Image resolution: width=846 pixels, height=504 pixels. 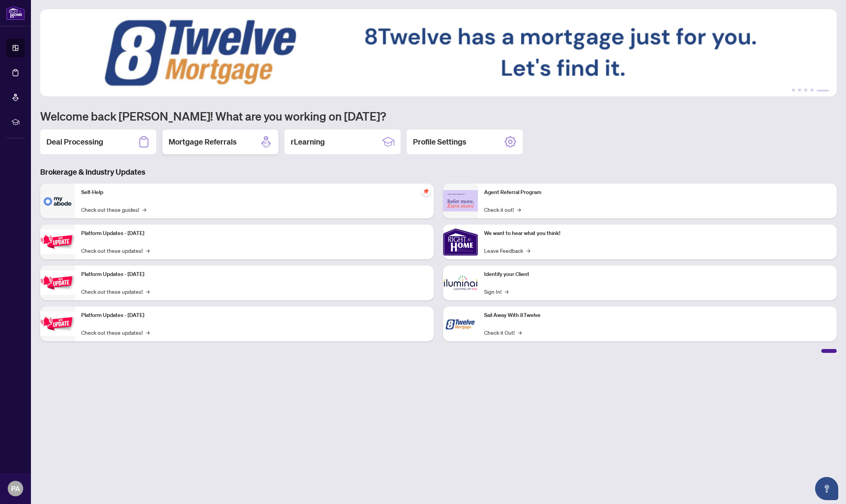 What do you see at coordinates (812, 90) in the screenshot?
I see `button: 4` at bounding box center [812, 90].